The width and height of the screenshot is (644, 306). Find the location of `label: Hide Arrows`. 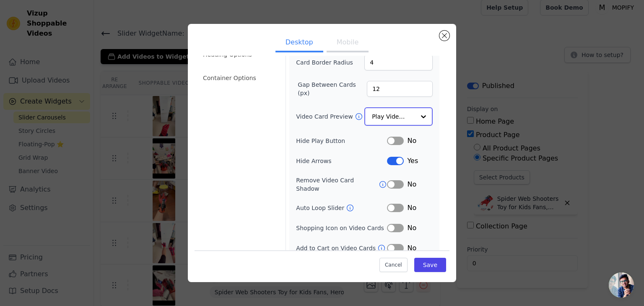

label: Hide Arrows is located at coordinates (341, 161).